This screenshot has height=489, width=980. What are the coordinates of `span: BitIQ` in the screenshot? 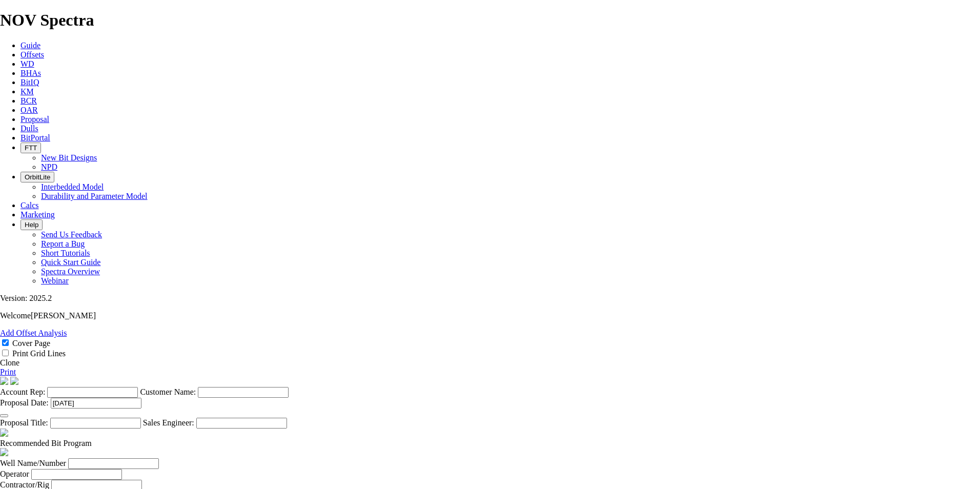 It's located at (30, 82).